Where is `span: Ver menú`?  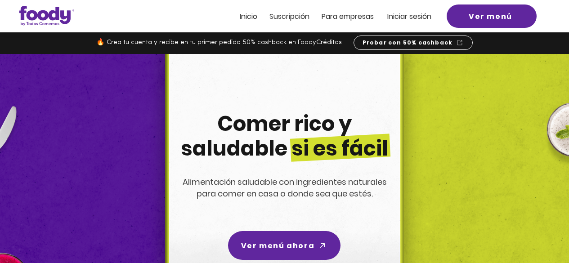
span: Ver menú is located at coordinates (491, 16).